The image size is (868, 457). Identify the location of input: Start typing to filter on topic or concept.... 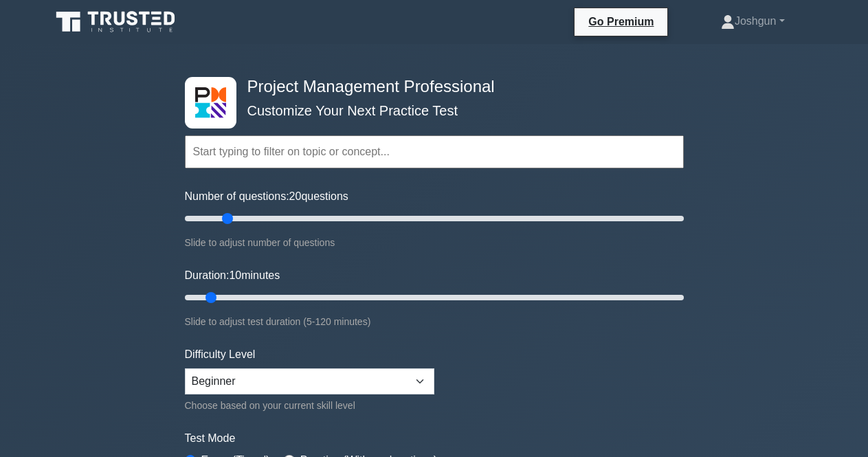
(434, 152).